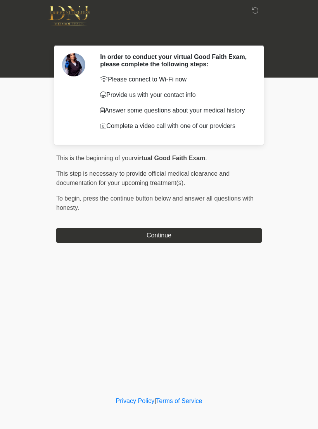 The width and height of the screenshot is (318, 429). I want to click on span: This step is necessary to provide official medical clearance and documentation for your upcoming ..., so click(143, 178).